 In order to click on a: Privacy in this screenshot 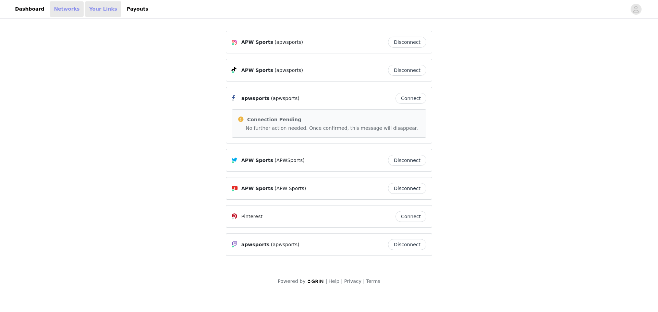, I will do `click(353, 282)`.